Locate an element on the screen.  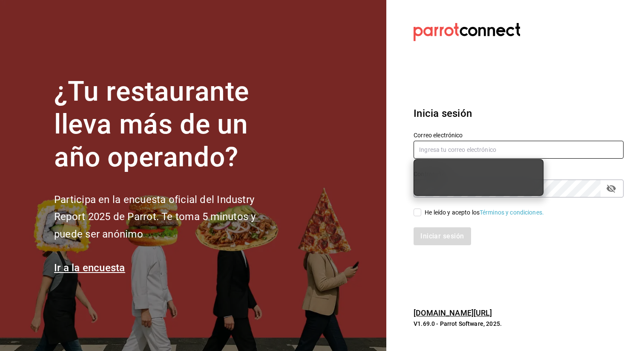
div: He leído y acepto los is located at coordinates (484, 212).